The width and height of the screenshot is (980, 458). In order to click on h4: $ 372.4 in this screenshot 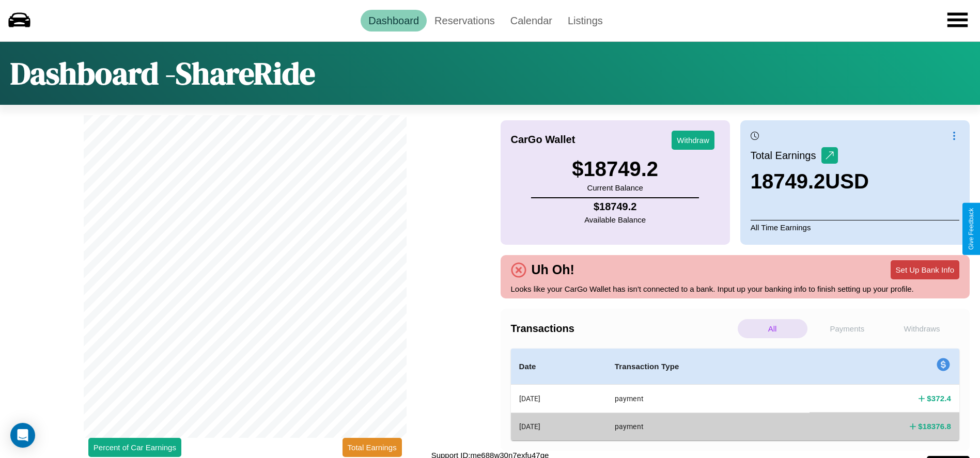, I will do `click(939, 398)`.